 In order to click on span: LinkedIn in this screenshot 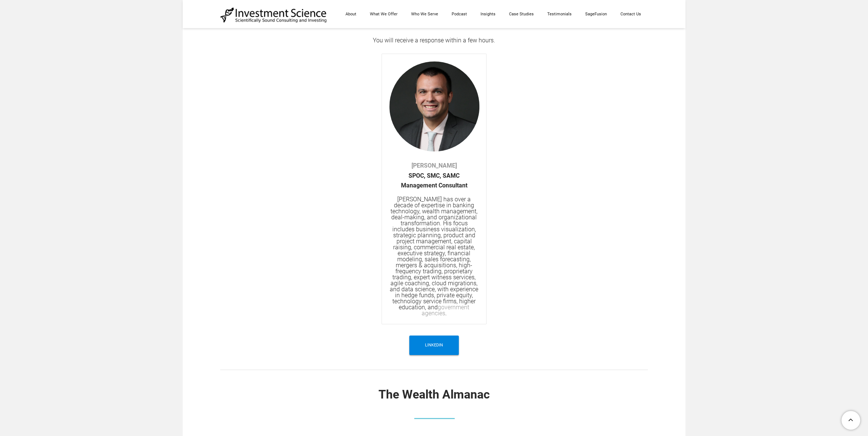, I will do `click(434, 345)`.